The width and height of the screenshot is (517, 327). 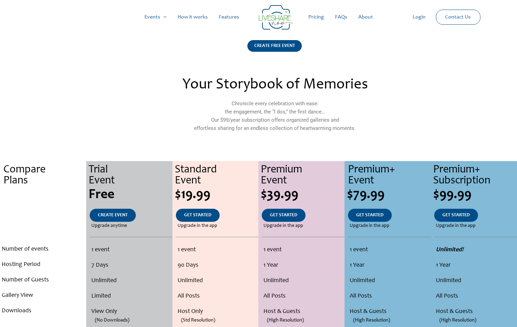 I want to click on a: CREATE FREE EVENT, so click(x=275, y=50).